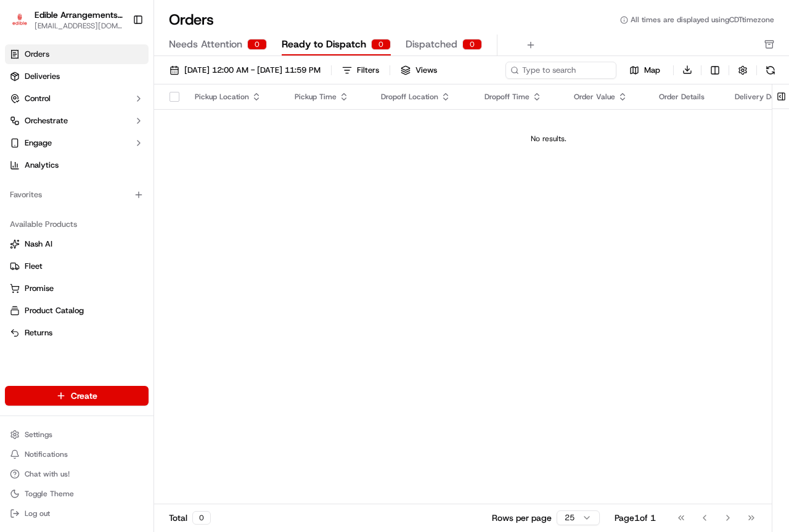 Image resolution: width=789 pixels, height=532 pixels. Describe the element at coordinates (561, 70) in the screenshot. I see `input: Type to search` at that location.